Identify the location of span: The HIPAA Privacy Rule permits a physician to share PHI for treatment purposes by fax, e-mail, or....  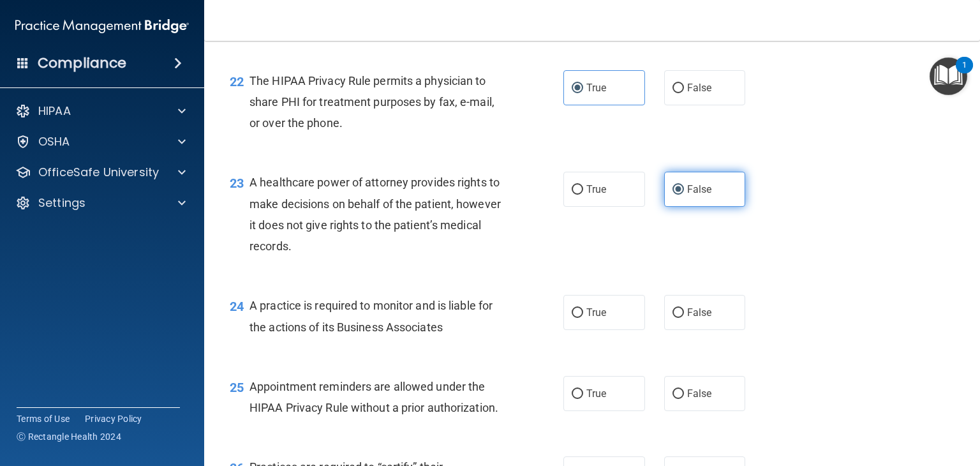
(372, 101).